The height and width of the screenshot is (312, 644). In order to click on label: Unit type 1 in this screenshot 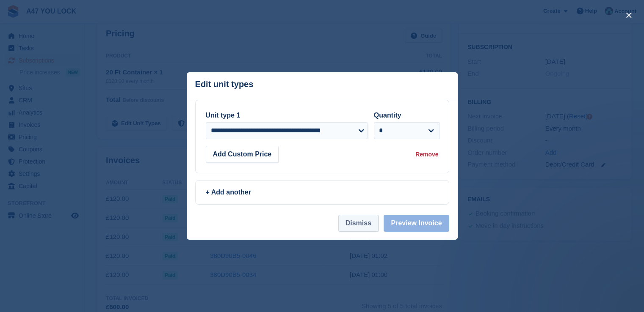, I will do `click(223, 115)`.